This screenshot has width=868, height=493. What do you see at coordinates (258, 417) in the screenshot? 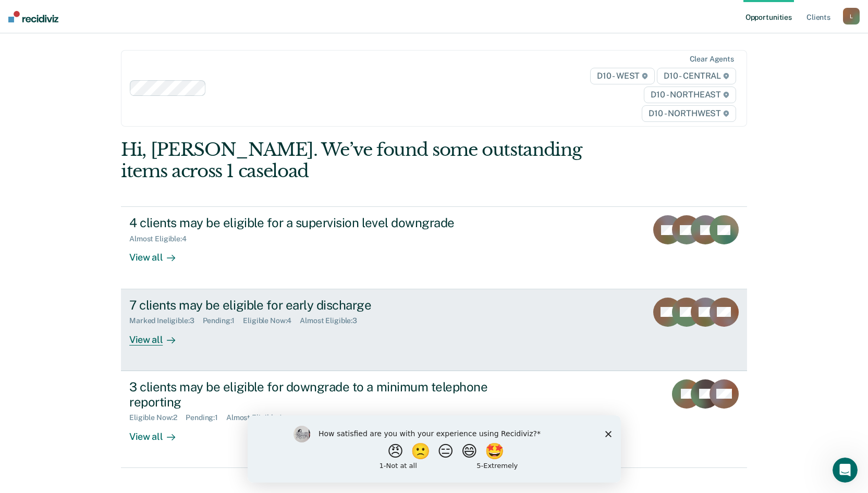
I see `div: Almost Eligible : 1` at bounding box center [258, 417].